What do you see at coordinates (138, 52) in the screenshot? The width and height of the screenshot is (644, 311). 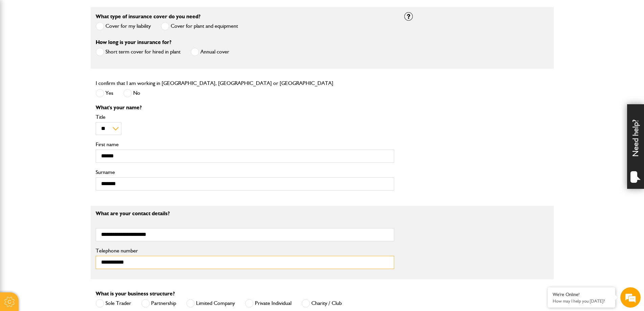 I see `label: Short term cover for hired in plant` at bounding box center [138, 52].